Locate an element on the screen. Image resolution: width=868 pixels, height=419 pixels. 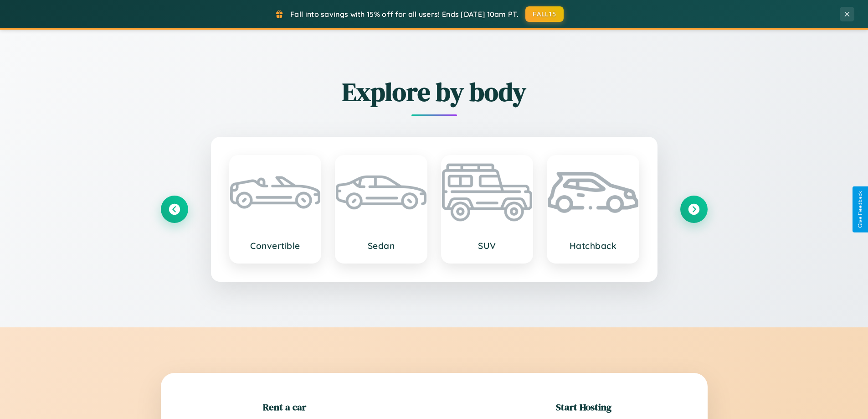
h2: Start Hosting is located at coordinates (583, 406).